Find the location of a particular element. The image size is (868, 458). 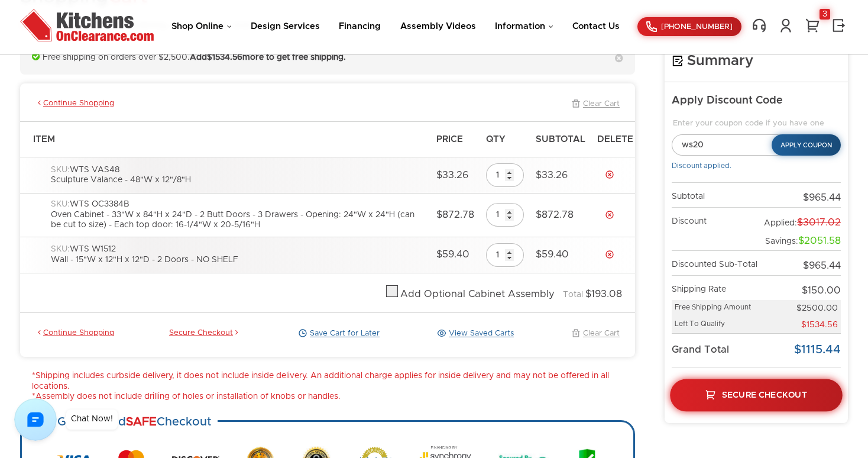

td: Free Shipping Amount is located at coordinates (716, 308).